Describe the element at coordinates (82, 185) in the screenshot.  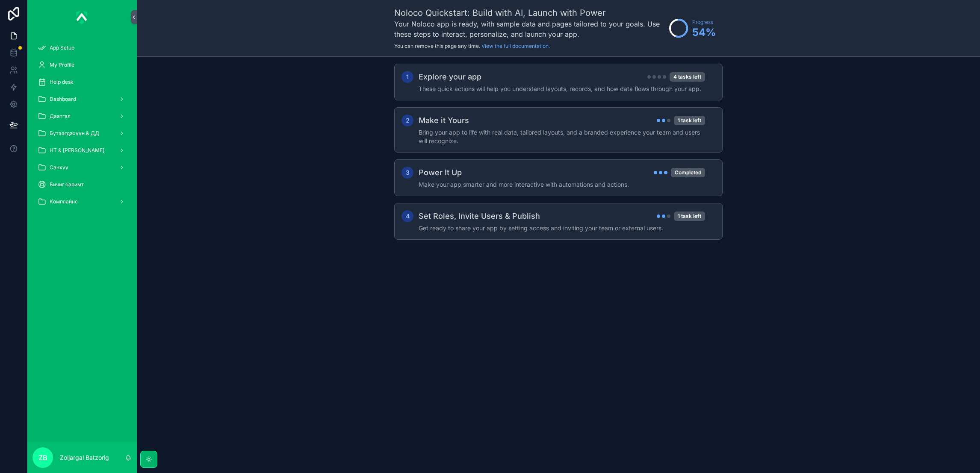
I see `a: Бичиг баримт` at that location.